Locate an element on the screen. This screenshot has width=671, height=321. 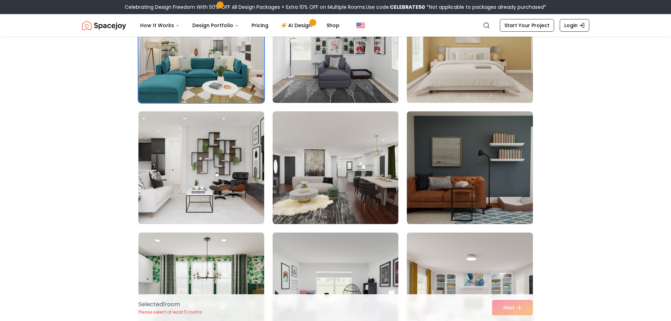
nav: Main is located at coordinates (240, 25).